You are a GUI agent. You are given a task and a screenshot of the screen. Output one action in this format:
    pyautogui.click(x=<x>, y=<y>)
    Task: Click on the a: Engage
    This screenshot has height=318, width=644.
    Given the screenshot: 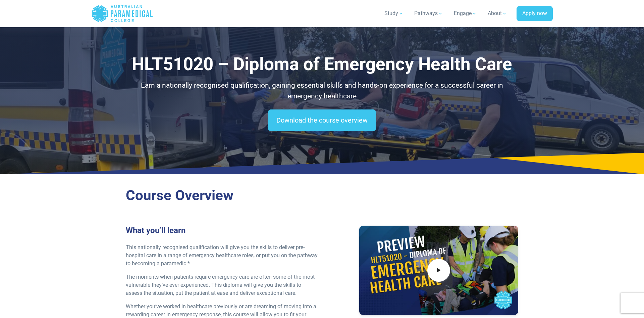 What is the action you would take?
    pyautogui.click(x=465, y=13)
    